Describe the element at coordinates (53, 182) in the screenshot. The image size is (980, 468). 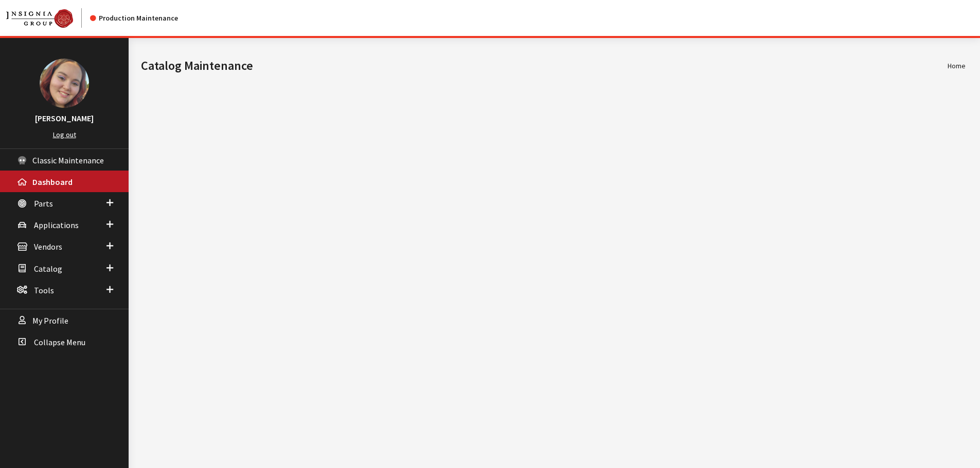
I see `span: Dashboard` at that location.